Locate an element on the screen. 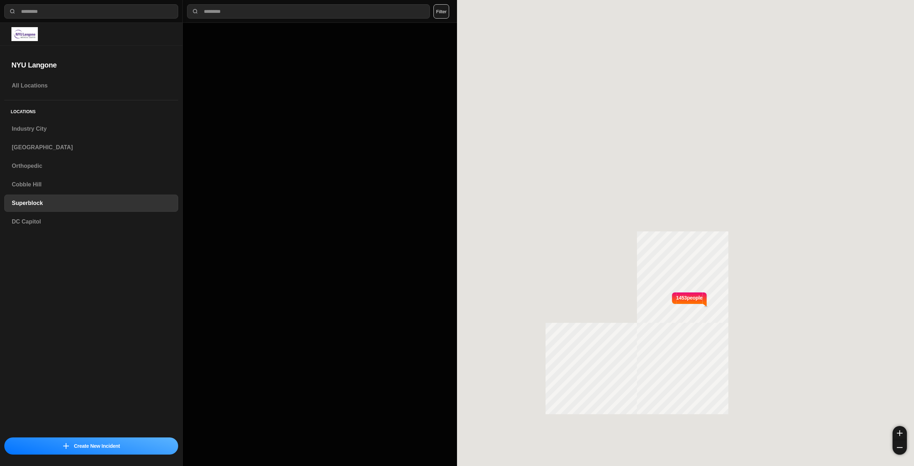 This screenshot has height=466, width=914. h5: Locations is located at coordinates (91, 110).